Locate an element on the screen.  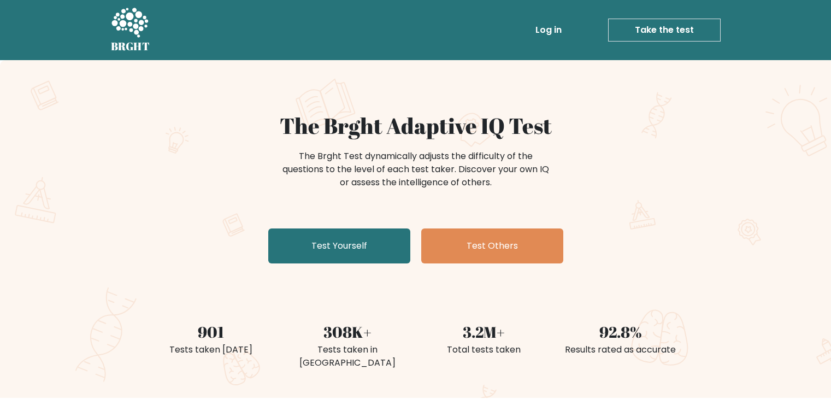
a: Take the test is located at coordinates (664, 30).